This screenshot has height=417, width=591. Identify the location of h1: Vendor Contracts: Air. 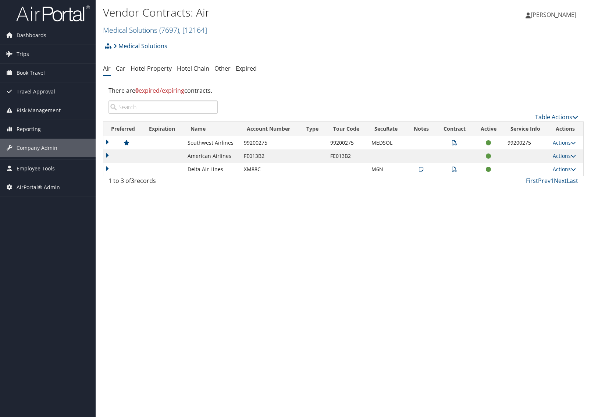
(263, 12).